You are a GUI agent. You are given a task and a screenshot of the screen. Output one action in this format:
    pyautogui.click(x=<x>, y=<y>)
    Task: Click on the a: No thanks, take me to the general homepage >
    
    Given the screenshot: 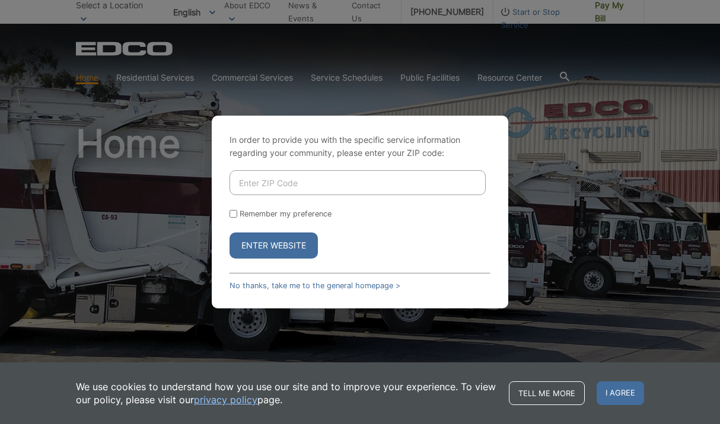 What is the action you would take?
    pyautogui.click(x=315, y=285)
    